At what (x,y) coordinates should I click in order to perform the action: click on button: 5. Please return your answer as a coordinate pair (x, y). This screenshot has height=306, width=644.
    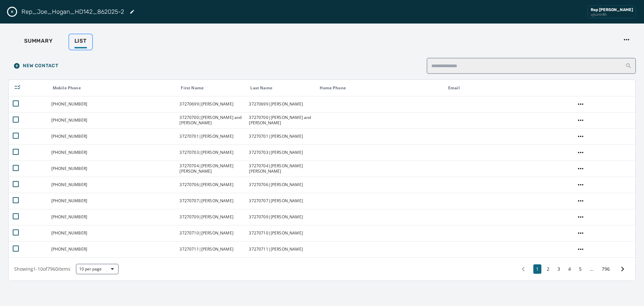
    Looking at the image, I should click on (580, 269).